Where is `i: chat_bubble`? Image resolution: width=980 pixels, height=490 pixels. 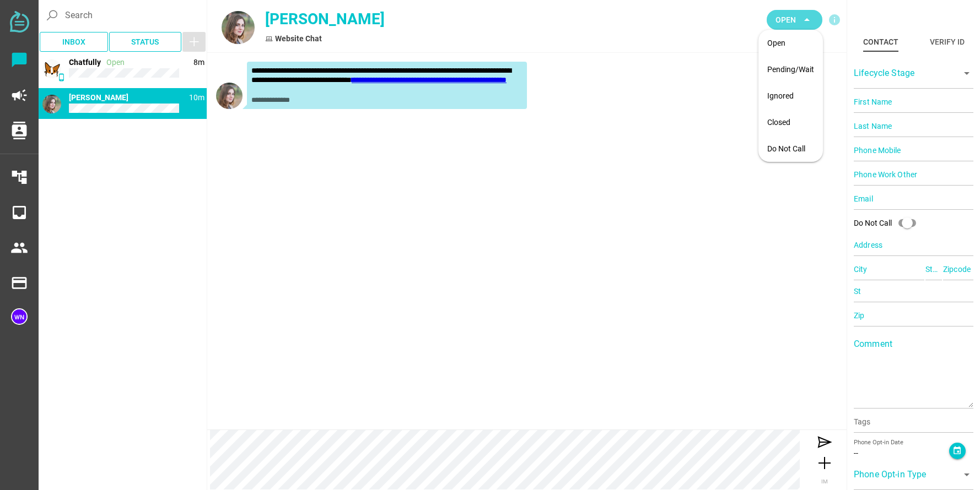
i: chat_bubble is located at coordinates (19, 60).